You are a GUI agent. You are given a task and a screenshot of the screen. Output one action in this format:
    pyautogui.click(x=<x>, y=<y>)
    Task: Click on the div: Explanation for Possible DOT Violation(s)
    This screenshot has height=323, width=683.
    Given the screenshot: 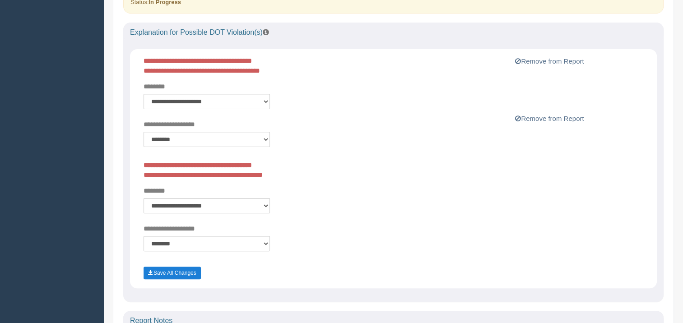 What is the action you would take?
    pyautogui.click(x=393, y=32)
    